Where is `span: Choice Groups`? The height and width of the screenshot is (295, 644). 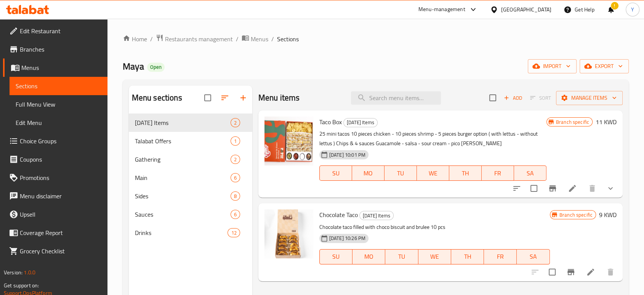
span: Choice Groups is located at coordinates (61, 141).